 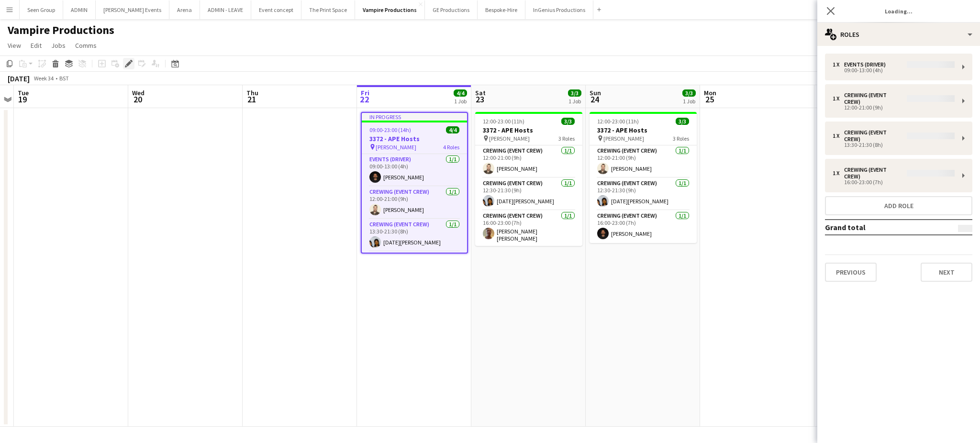 What do you see at coordinates (364, 99) in the screenshot?
I see `span: 22` at bounding box center [364, 99].